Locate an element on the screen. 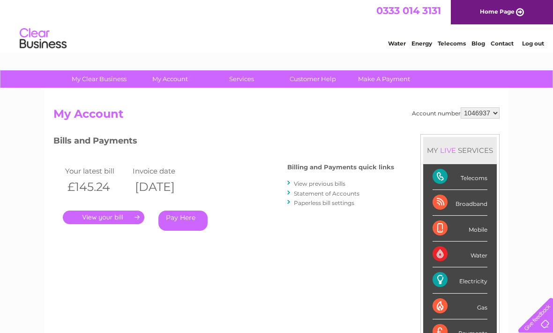 Image resolution: width=553 pixels, height=333 pixels. a: Customer Help is located at coordinates (312, 79).